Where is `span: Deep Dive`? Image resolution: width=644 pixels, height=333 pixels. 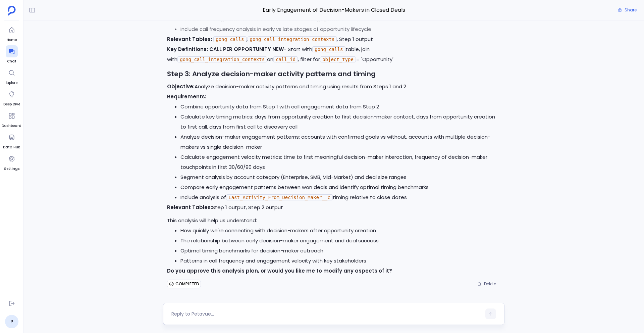
span: Deep Dive is located at coordinates (12, 105).